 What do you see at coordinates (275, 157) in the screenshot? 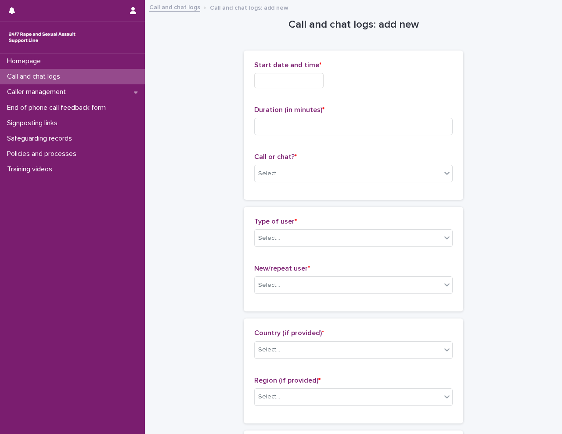
I see `span: Call or chat?` at bounding box center [275, 157].